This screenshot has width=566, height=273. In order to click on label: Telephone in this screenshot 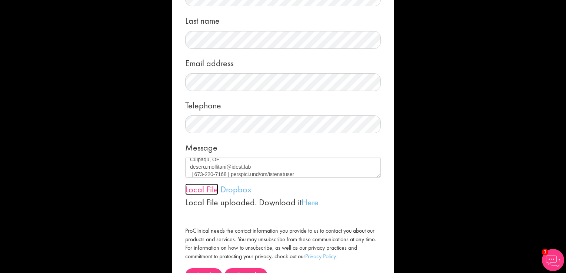, I will do `click(203, 104)`.